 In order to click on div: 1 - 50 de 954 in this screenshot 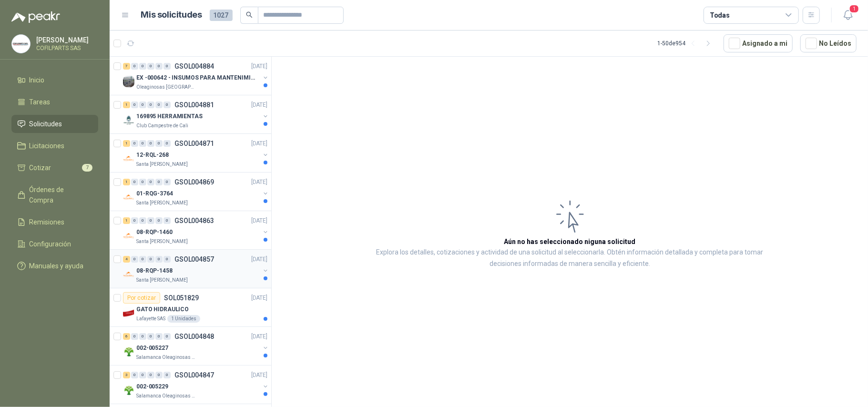, I will do `click(686, 44)`.